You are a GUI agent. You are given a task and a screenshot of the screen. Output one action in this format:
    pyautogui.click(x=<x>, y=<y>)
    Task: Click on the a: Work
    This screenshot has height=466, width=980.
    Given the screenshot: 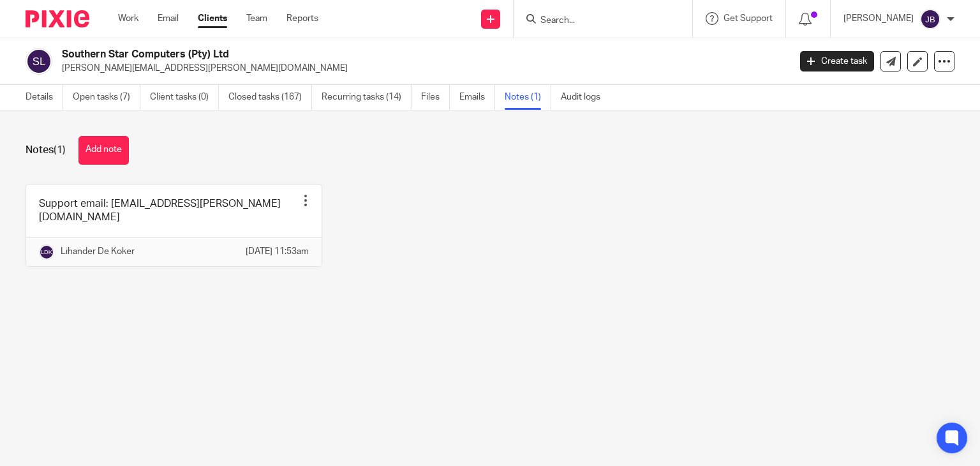 What is the action you would take?
    pyautogui.click(x=128, y=18)
    